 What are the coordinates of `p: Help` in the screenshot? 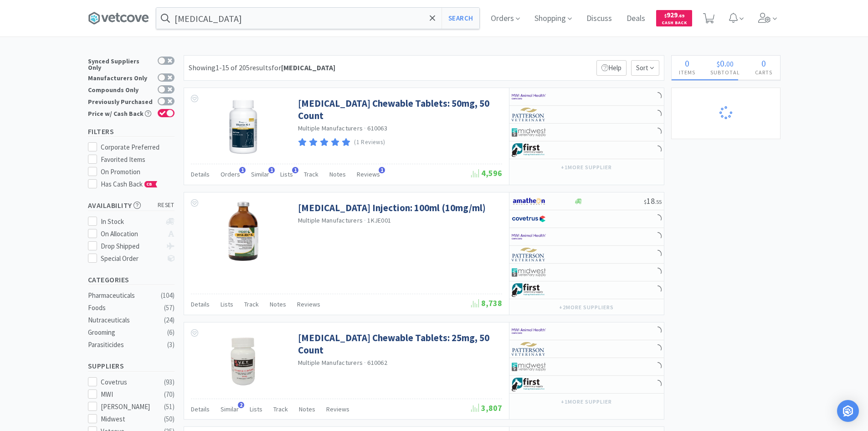 It's located at (611, 68).